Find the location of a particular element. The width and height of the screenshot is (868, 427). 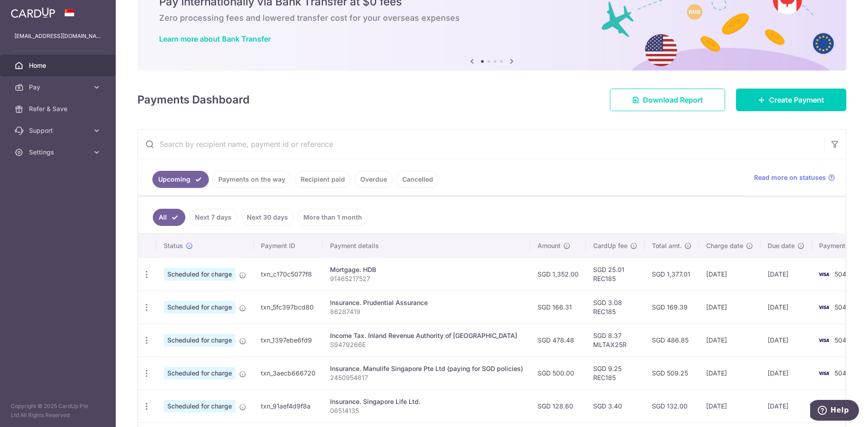

span: Settings is located at coordinates (59, 152).